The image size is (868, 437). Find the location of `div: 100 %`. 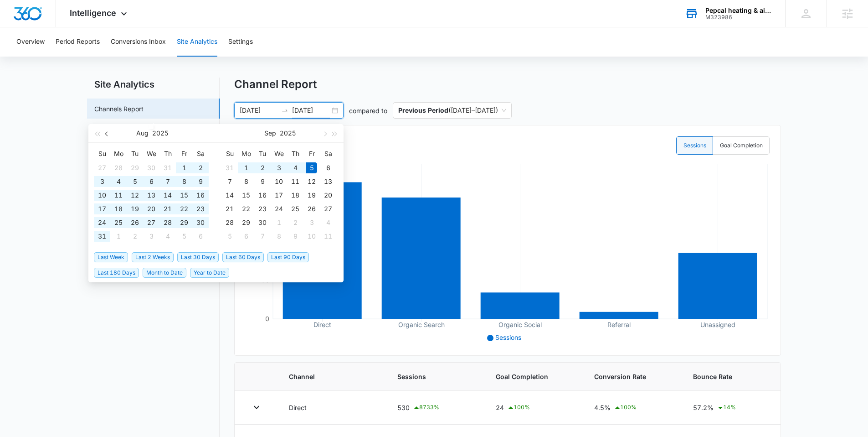

div: 100 % is located at coordinates (625, 408).